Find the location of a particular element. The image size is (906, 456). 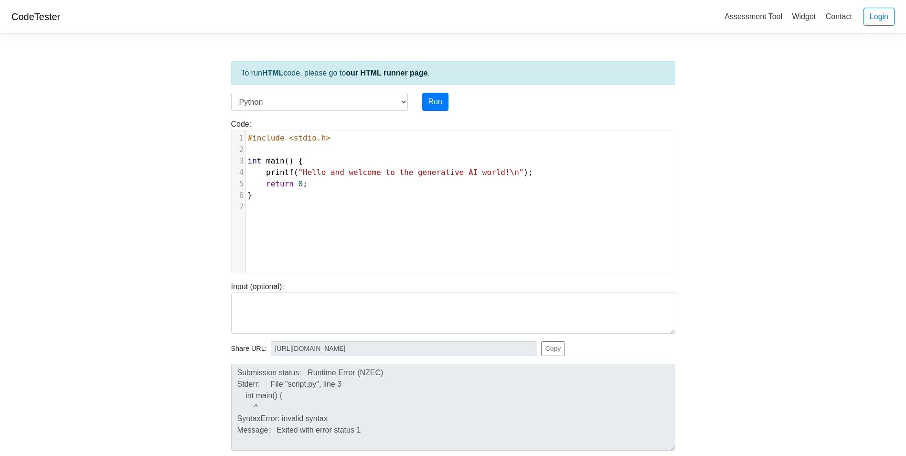

div: 7 is located at coordinates (238, 207).